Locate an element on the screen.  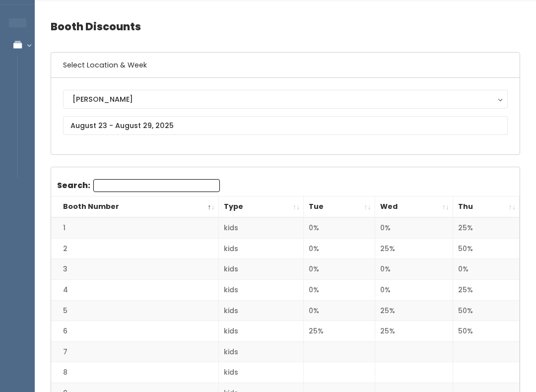
h6: Select Location & Week is located at coordinates (285, 66).